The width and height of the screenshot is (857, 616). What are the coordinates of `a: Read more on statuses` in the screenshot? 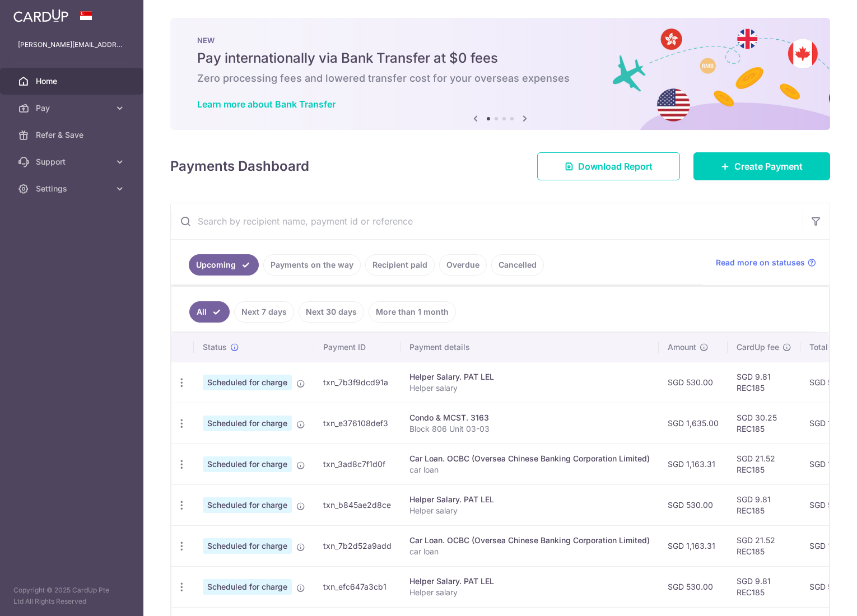 It's located at (766, 263).